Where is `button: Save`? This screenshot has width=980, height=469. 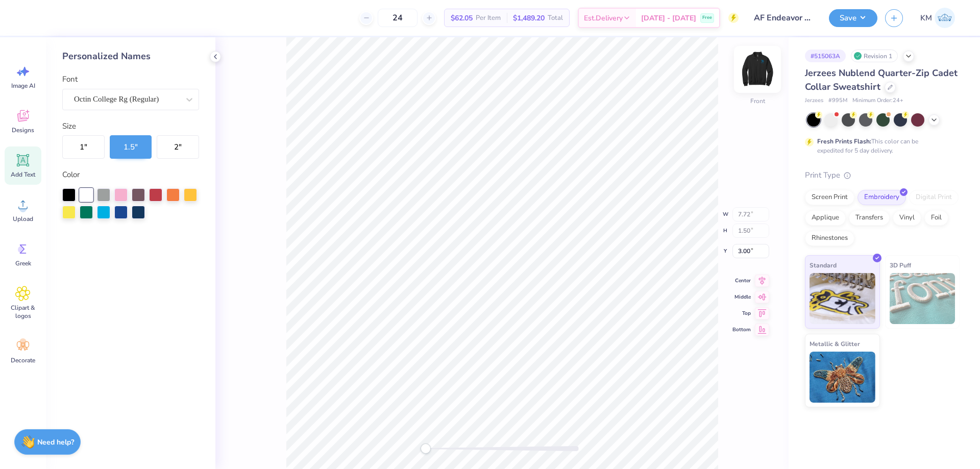
button: Save is located at coordinates (853, 18).